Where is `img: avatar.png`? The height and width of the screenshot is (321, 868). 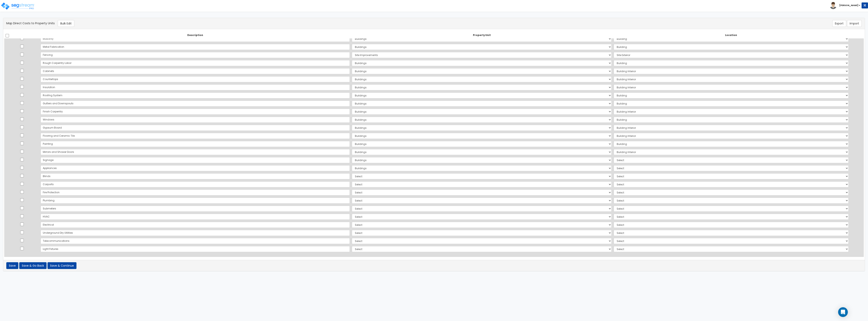 img: avatar.png is located at coordinates (833, 5).